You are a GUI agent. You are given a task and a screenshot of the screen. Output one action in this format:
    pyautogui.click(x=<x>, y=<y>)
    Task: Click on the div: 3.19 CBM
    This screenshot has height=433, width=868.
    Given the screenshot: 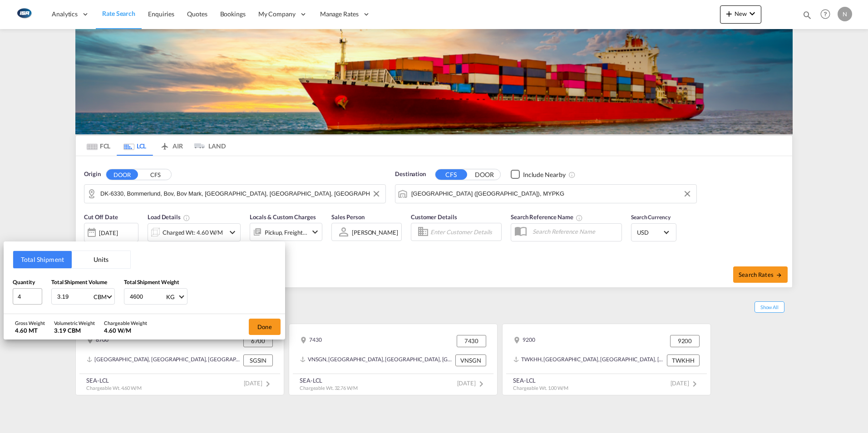 What is the action you would take?
    pyautogui.click(x=74, y=330)
    